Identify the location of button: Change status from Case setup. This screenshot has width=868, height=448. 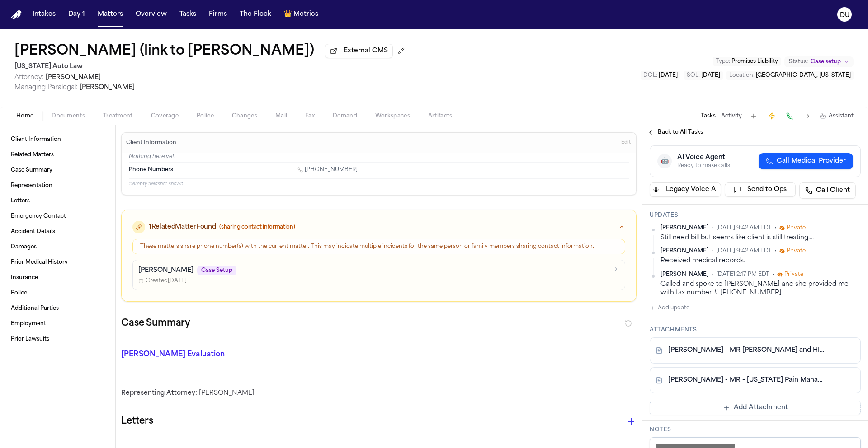
(819, 62).